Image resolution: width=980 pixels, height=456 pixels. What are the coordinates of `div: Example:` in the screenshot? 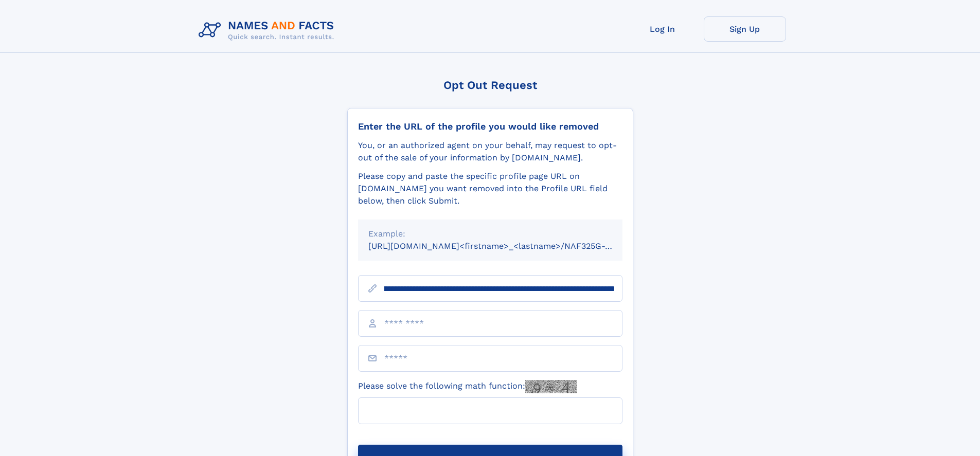 It's located at (490, 234).